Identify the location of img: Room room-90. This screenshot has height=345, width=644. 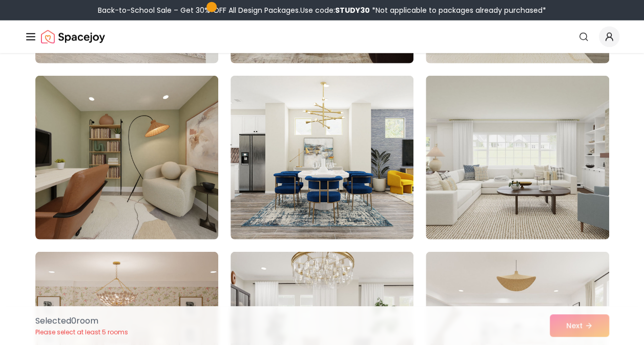
(517, 157).